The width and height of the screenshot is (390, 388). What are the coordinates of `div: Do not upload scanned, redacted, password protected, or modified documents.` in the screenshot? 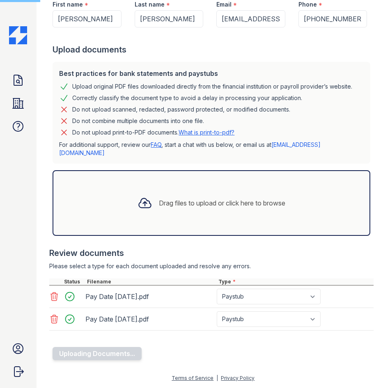 It's located at (181, 110).